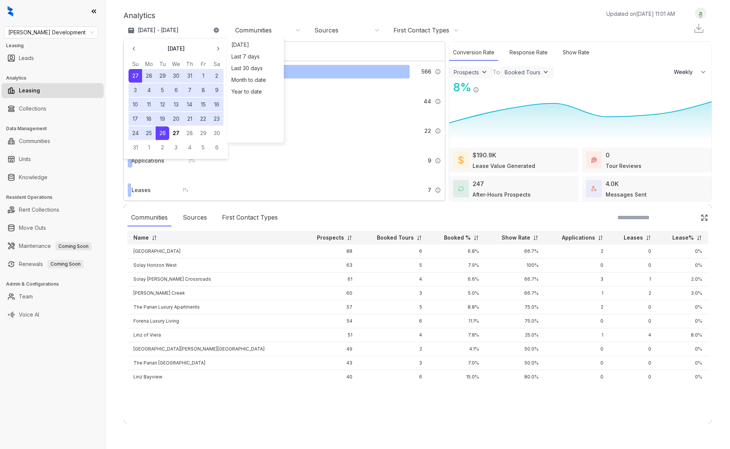 Image resolution: width=730 pixels, height=449 pixels. What do you see at coordinates (256, 80) in the screenshot?
I see `div: Month to date` at bounding box center [256, 80].